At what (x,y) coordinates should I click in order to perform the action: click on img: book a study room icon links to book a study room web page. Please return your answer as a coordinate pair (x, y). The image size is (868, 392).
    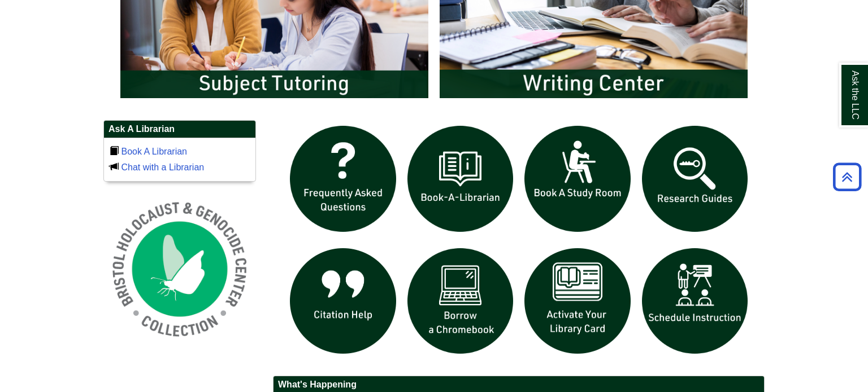
    Looking at the image, I should click on (578, 179).